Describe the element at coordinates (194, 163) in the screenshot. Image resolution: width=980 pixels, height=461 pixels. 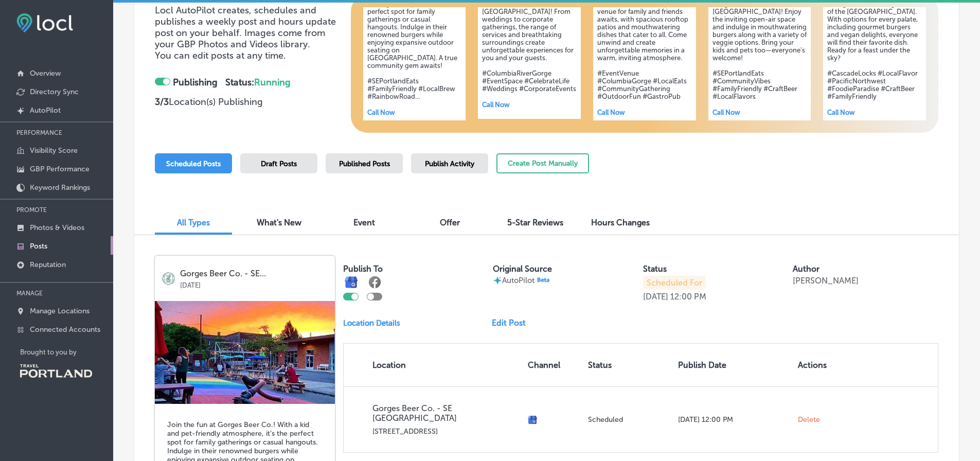
I see `span: Scheduled Posts` at that location.